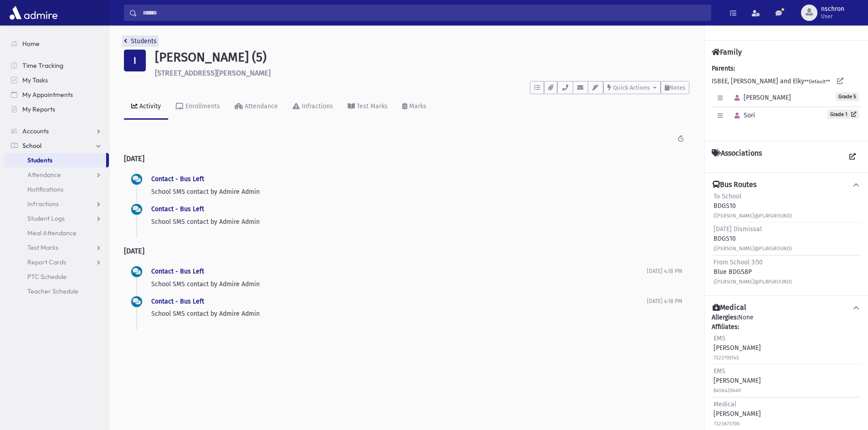 Image resolution: width=868 pixels, height=430 pixels. Describe the element at coordinates (35, 131) in the screenshot. I see `span: Accounts` at that location.